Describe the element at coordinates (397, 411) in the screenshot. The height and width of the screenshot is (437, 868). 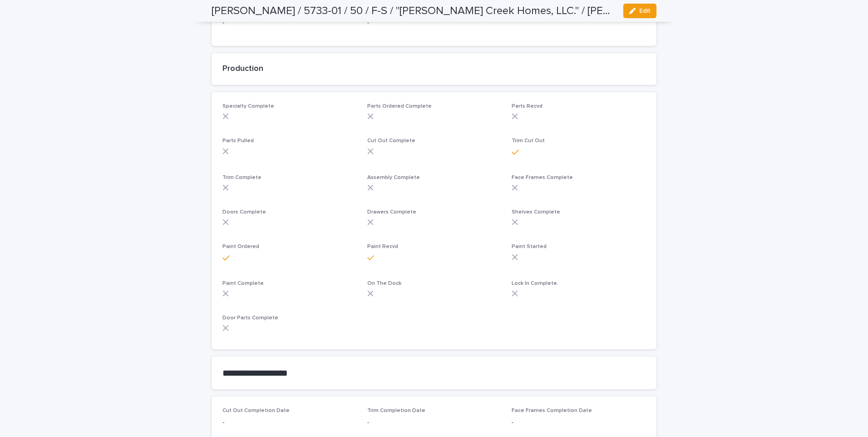
I see `span: Trim Completion Date` at that location.